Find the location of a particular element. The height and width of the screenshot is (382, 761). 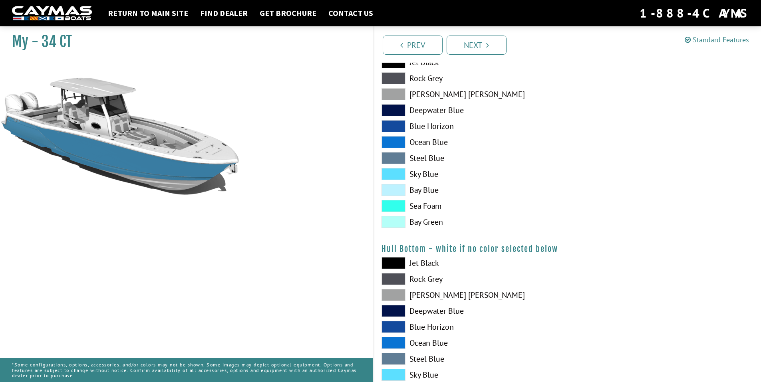

div: 1-888-4CAYMAS is located at coordinates (694, 13).